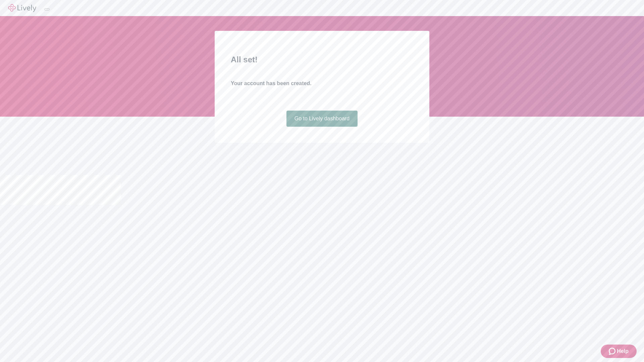  What do you see at coordinates (22, 8) in the screenshot?
I see `img: Lively` at bounding box center [22, 8].